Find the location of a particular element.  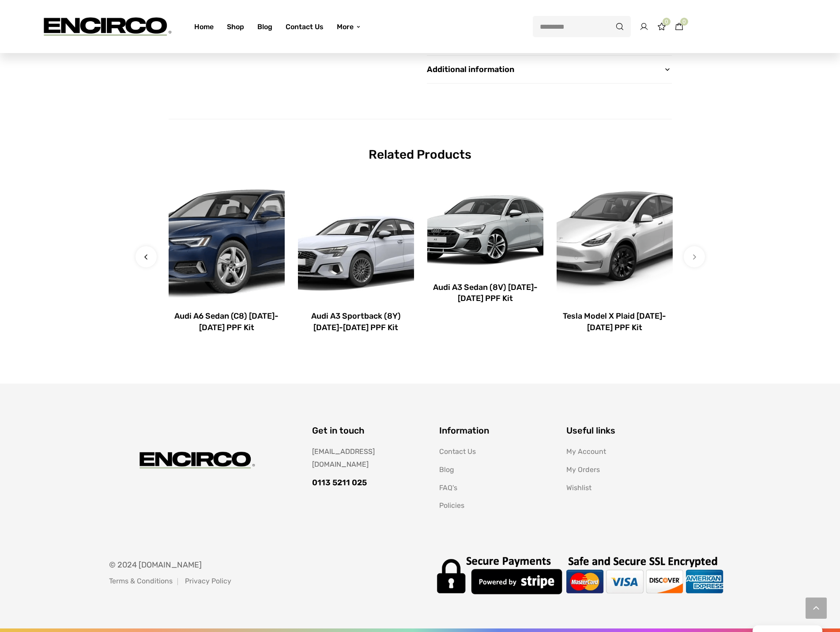

button: Previous is located at coordinates (146, 256).